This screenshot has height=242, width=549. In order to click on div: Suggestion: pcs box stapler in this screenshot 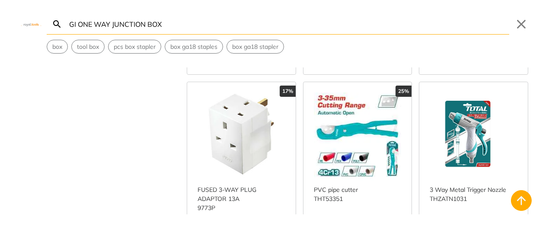, I will do `click(135, 47)`.